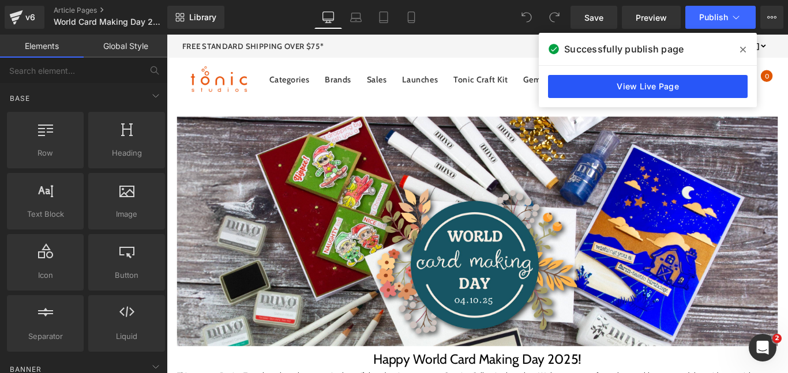 This screenshot has width=788, height=373. I want to click on span: 0, so click(674, 46).